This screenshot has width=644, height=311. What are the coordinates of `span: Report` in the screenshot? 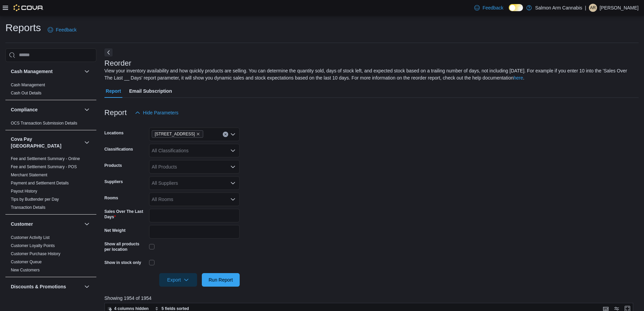 It's located at (113, 91).